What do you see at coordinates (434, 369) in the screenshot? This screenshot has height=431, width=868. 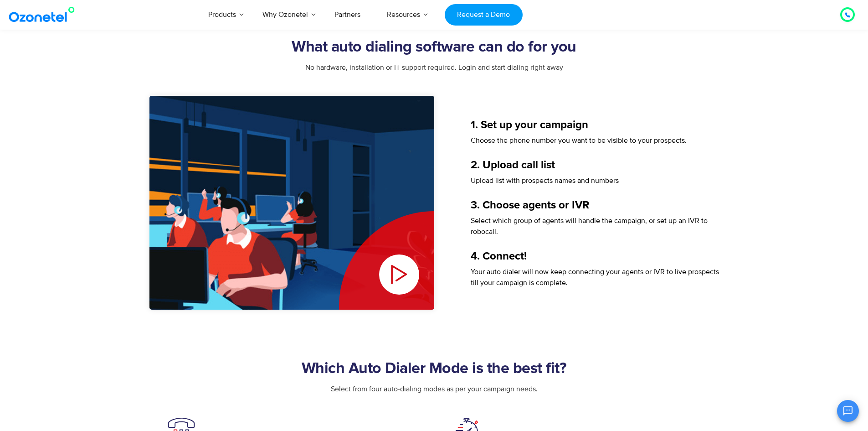 I see `h2: Which Auto Dialer Mode is the best fit?` at bounding box center [434, 369].